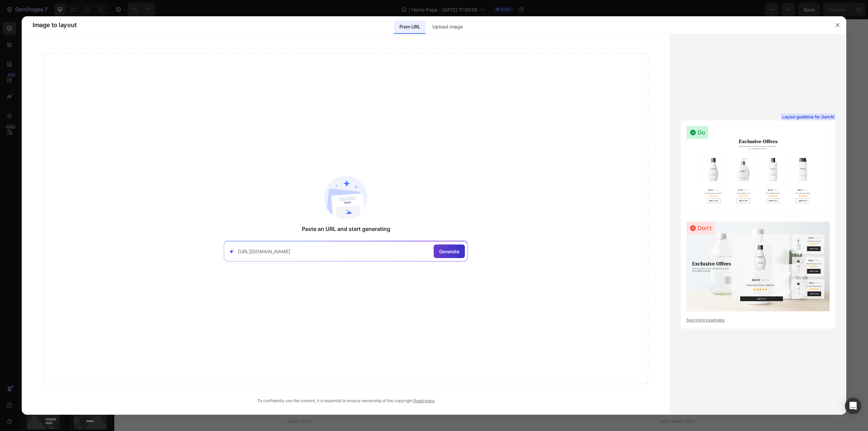 The image size is (868, 431). Describe the element at coordinates (447, 27) in the screenshot. I see `p: Upload image` at that location.